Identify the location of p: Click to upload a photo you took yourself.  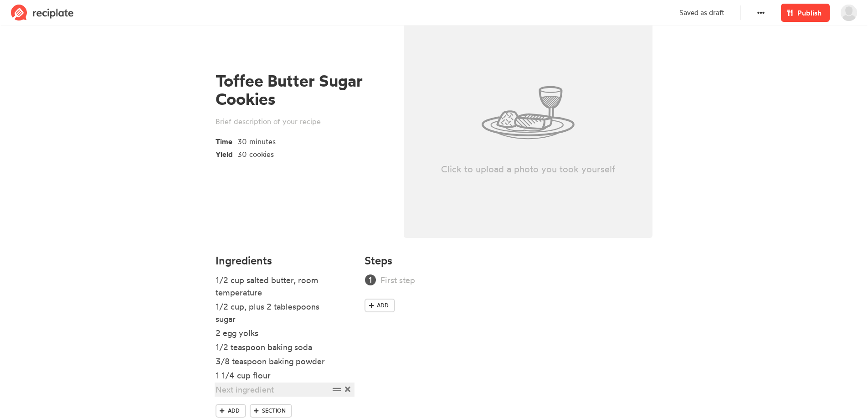
(528, 169).